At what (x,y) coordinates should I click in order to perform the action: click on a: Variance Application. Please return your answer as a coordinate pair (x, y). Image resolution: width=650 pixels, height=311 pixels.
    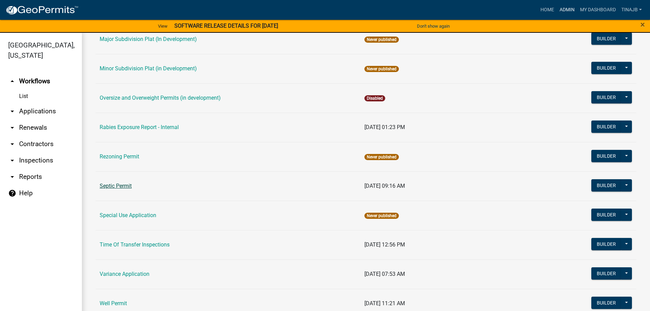
    Looking at the image, I should click on (124, 273).